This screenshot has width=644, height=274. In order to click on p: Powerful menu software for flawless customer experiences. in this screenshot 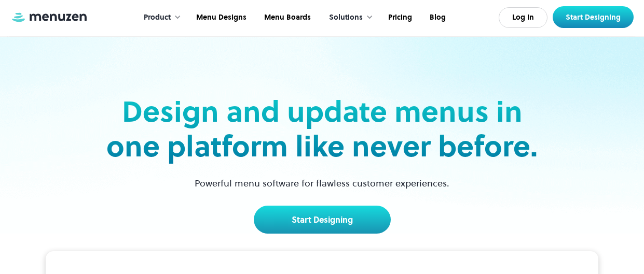, I will do `click(322, 183)`.